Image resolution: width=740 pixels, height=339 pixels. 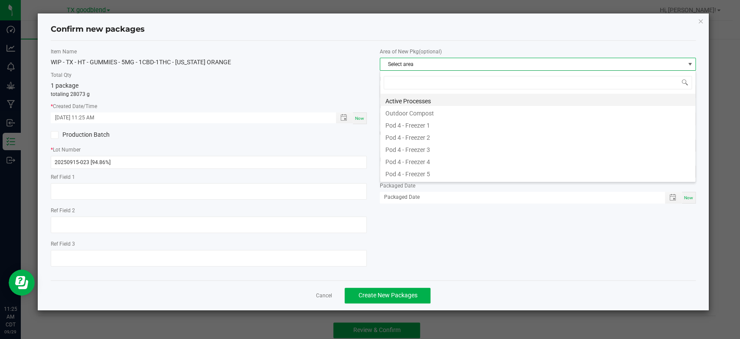 What do you see at coordinates (209, 75) in the screenshot?
I see `label: Total Qty` at bounding box center [209, 75].